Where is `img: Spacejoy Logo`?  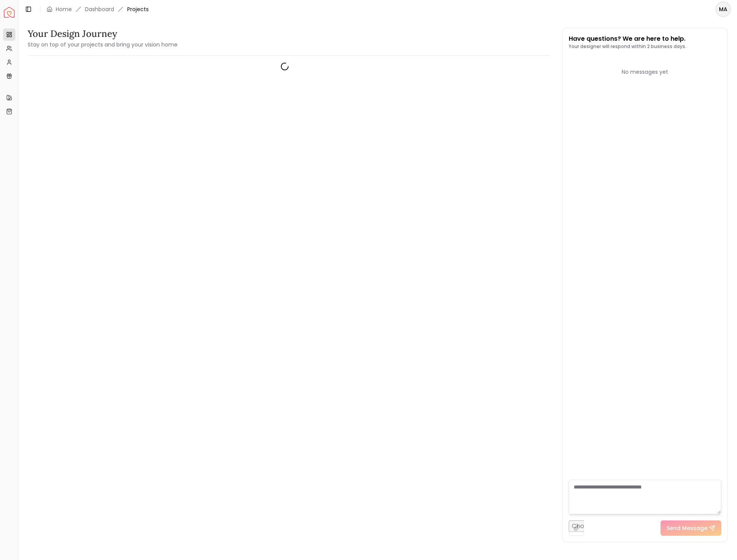 img: Spacejoy Logo is located at coordinates (9, 13).